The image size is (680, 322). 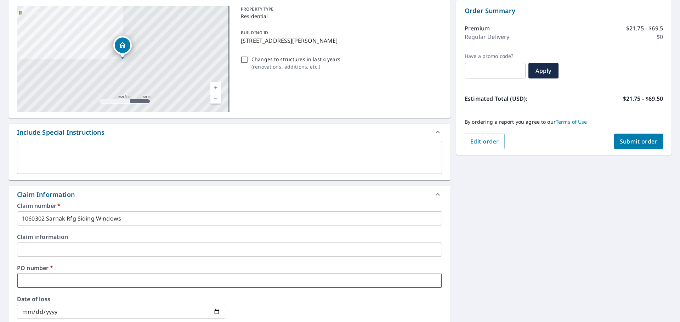 I want to click on label: Have a promo code?, so click(x=495, y=56).